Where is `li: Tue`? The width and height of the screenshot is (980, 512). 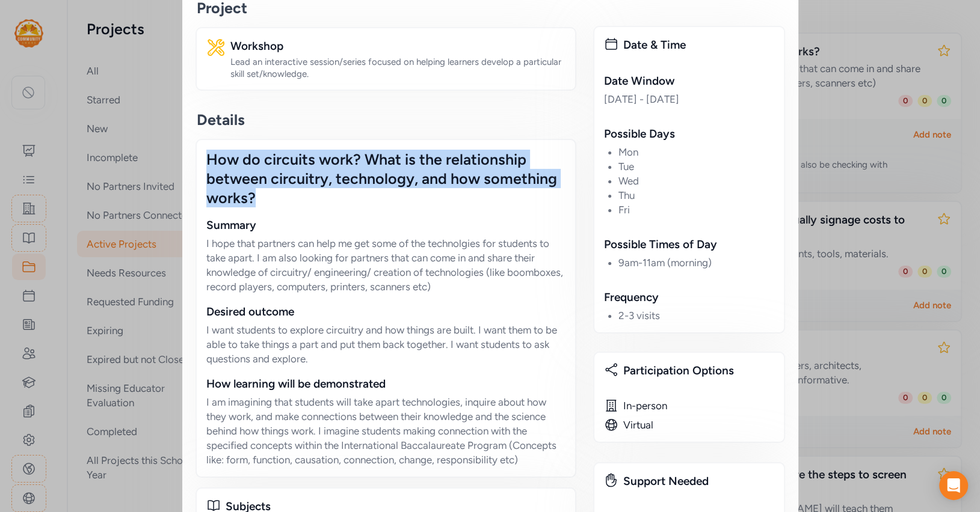
li: Tue is located at coordinates (695, 166).